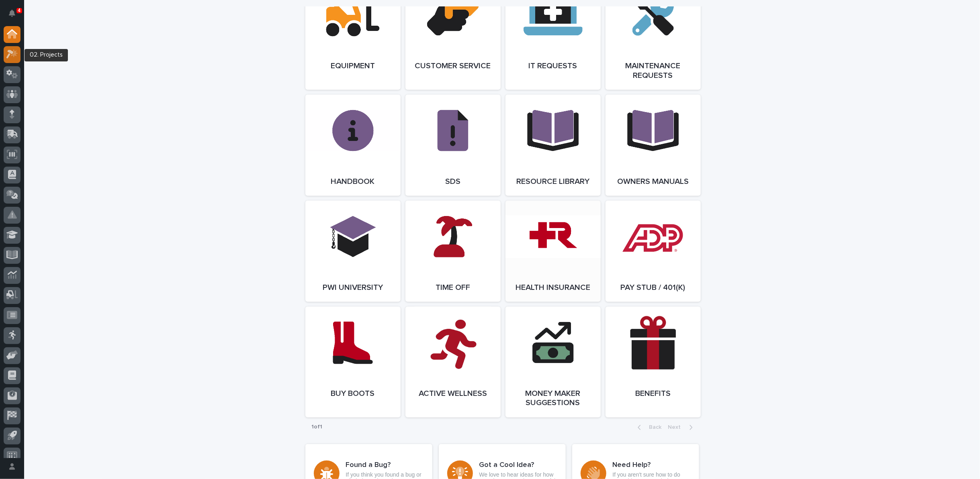  Describe the element at coordinates (353, 251) in the screenshot. I see `a: PWI University` at that location.